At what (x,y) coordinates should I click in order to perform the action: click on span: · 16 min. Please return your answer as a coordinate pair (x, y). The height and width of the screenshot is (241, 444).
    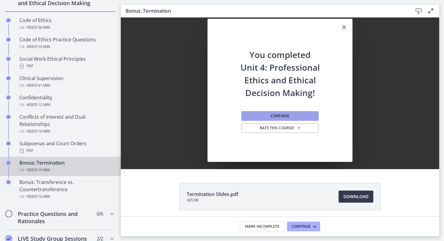
    Looking at the image, I should click on (44, 132).